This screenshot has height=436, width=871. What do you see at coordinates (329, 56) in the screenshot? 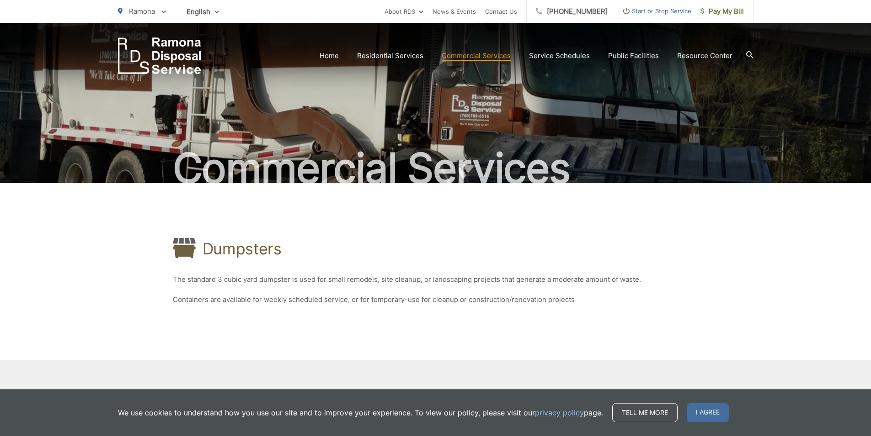
I see `a: Home` at bounding box center [329, 56].